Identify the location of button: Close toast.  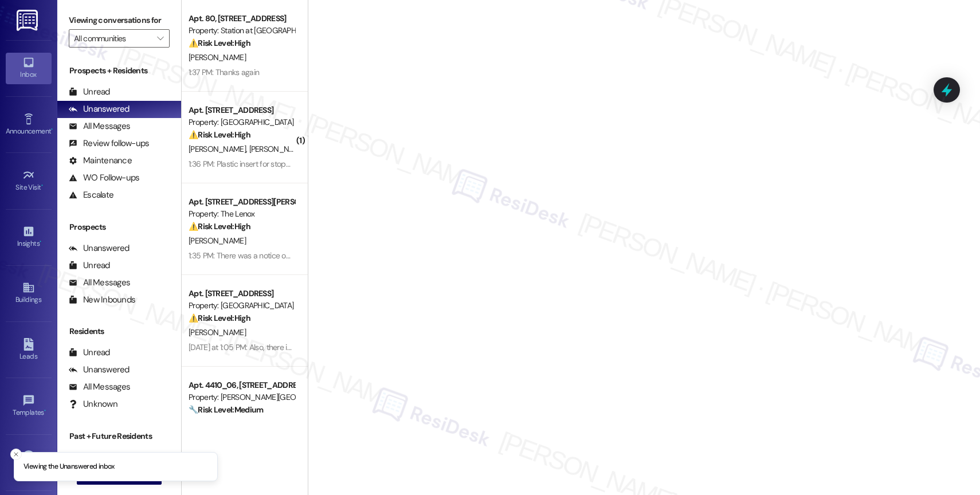
(16, 455).